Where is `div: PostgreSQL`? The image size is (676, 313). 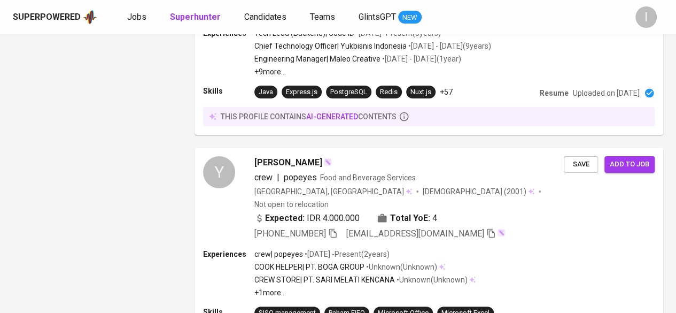 div: PostgreSQL is located at coordinates (348, 92).